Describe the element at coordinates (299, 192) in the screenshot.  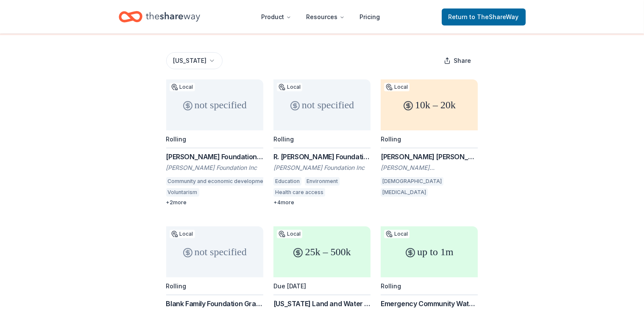
I see `div: Health care access` at that location.